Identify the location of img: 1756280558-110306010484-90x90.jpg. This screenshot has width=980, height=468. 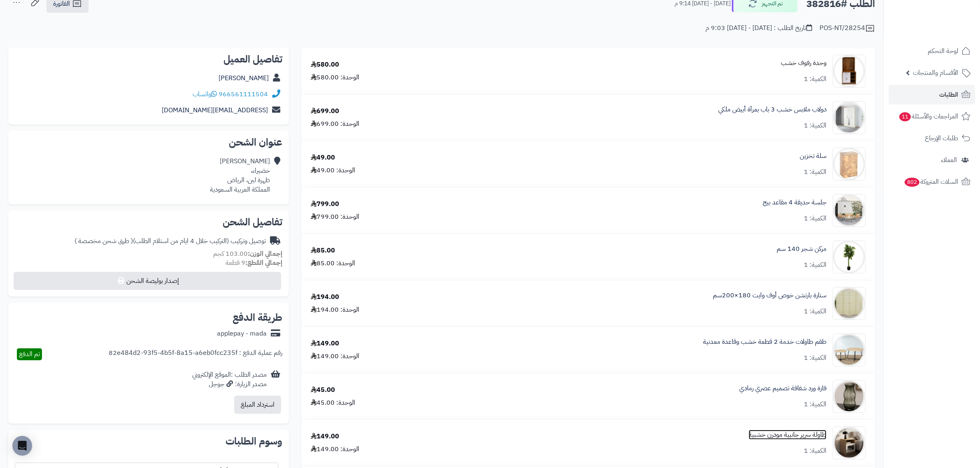
(849, 397).